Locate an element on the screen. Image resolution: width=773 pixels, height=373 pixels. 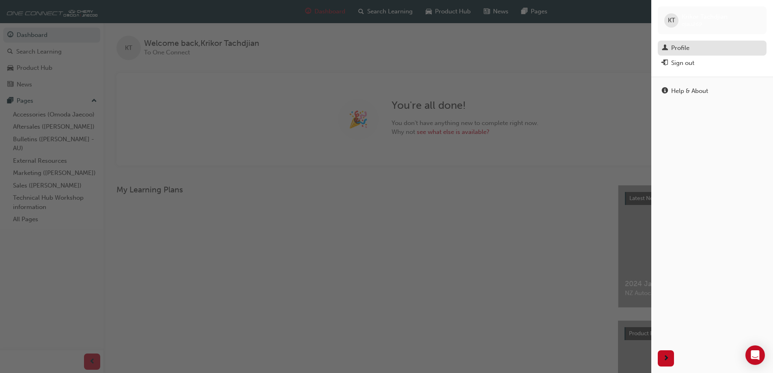
span: next-icon is located at coordinates (666, 358).